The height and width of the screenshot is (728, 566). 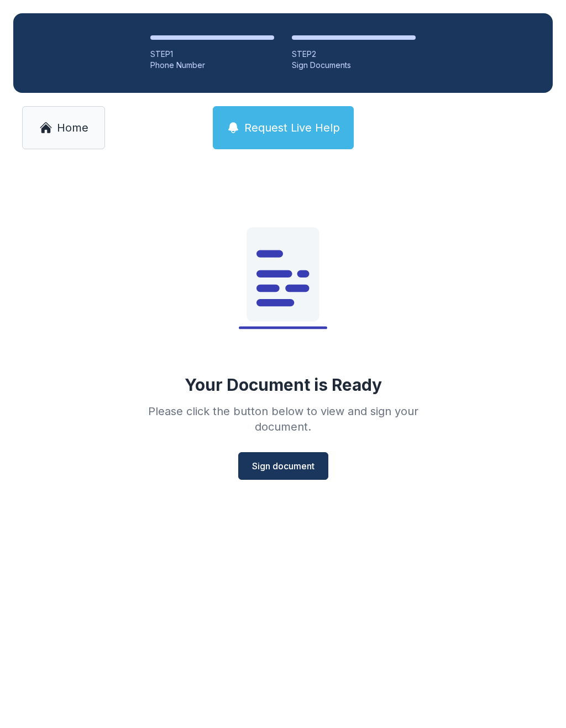 What do you see at coordinates (292, 127) in the screenshot?
I see `span: Request Live Help` at bounding box center [292, 127].